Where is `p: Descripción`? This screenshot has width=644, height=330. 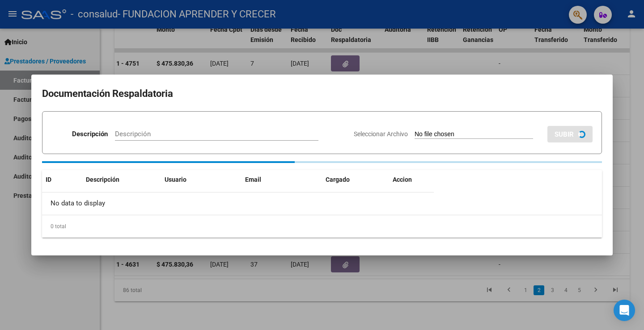
p: Descripción is located at coordinates (90, 134).